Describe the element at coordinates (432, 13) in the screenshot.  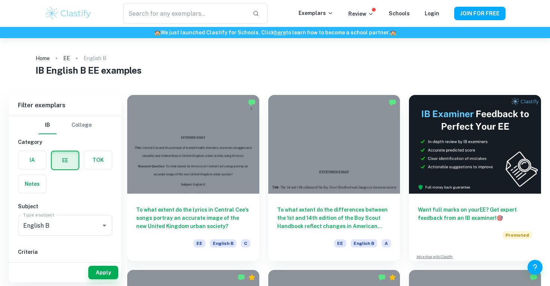
I see `a: Login` at that location.